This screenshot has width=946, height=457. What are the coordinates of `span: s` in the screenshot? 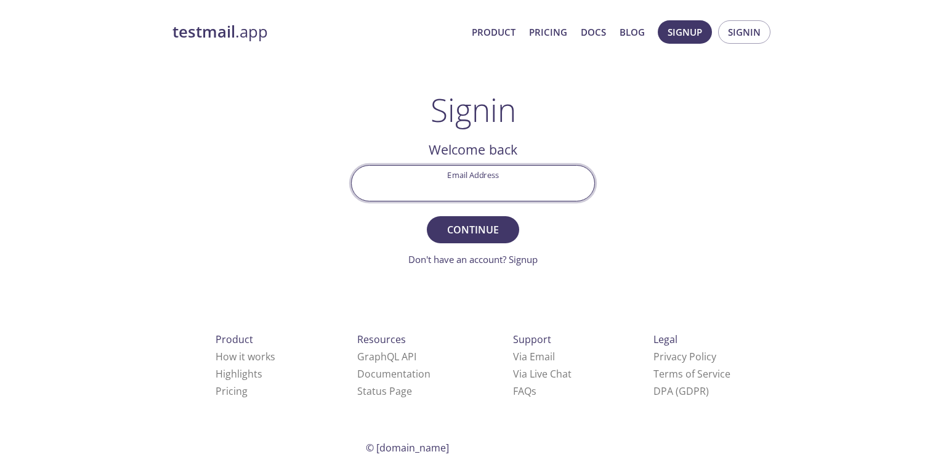 It's located at (534, 391).